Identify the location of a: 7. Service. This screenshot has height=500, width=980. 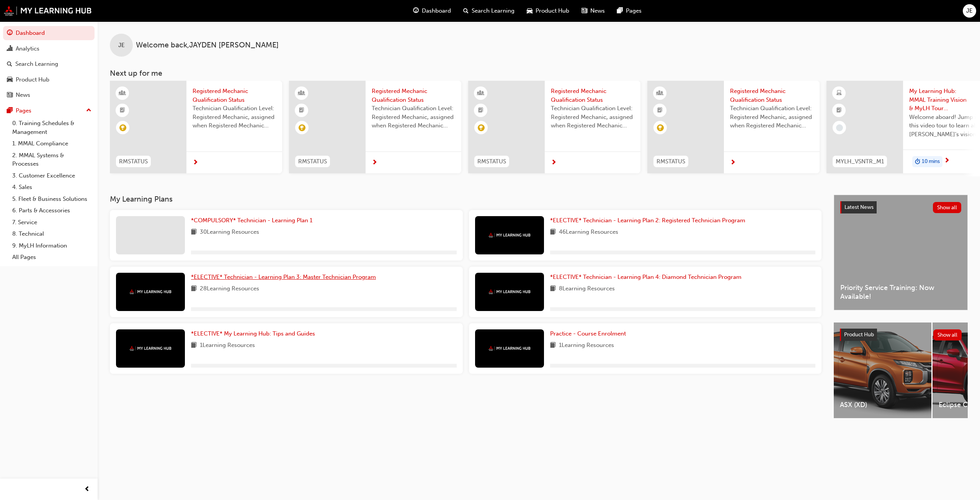
(52, 223).